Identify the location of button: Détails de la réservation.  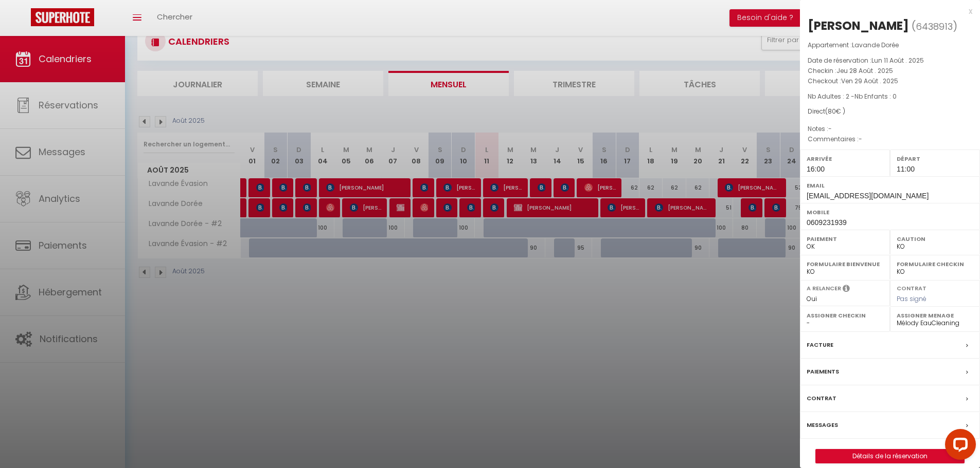
(890, 457).